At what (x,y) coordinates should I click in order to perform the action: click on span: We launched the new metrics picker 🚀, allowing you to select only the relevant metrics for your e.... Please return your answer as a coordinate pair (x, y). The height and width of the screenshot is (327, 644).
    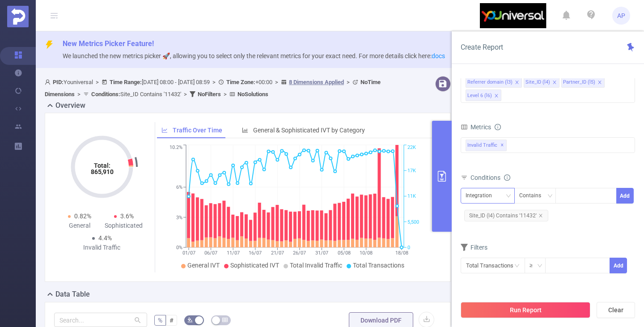
    Looking at the image, I should click on (253, 56).